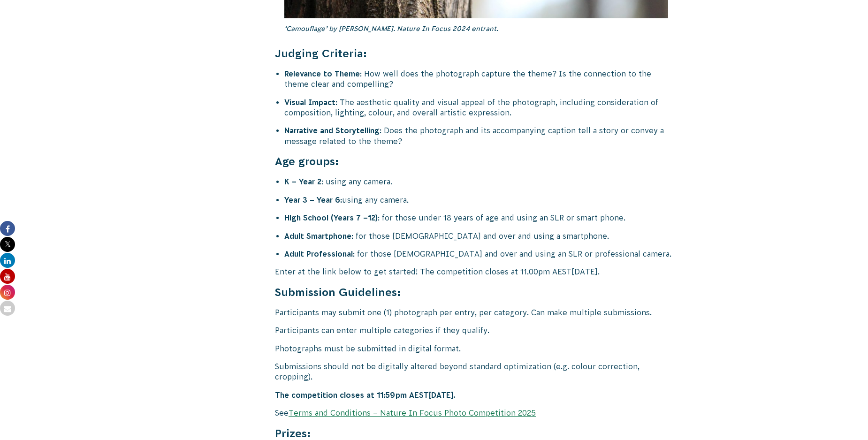  I want to click on p: See, so click(477, 413).